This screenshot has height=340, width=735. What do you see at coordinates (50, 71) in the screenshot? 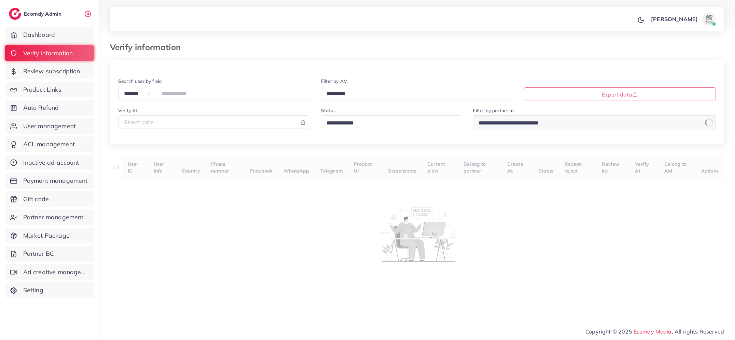
I see `a: Review subscription` at bounding box center [50, 71].